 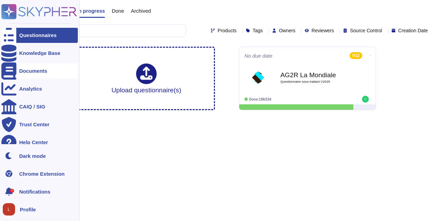 I want to click on span: Done: 196/234, so click(x=260, y=99).